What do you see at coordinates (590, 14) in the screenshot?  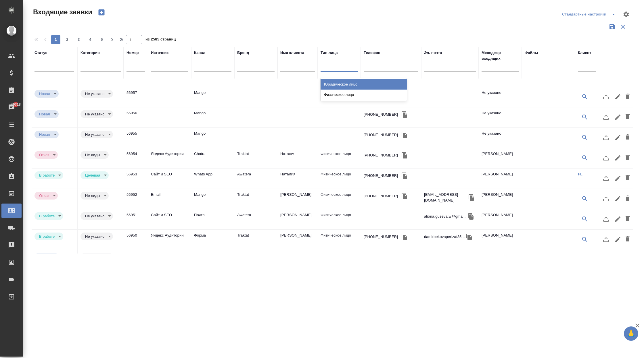 I see `div: split button` at bounding box center [590, 14].